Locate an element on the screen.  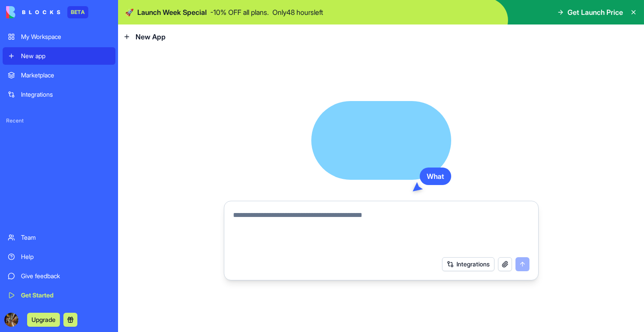
div: Marketplace is located at coordinates (66, 75).